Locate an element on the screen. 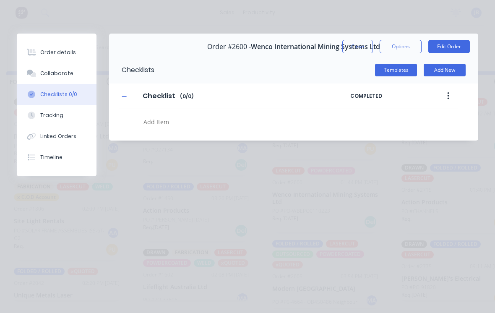  button: Options is located at coordinates (400, 47).